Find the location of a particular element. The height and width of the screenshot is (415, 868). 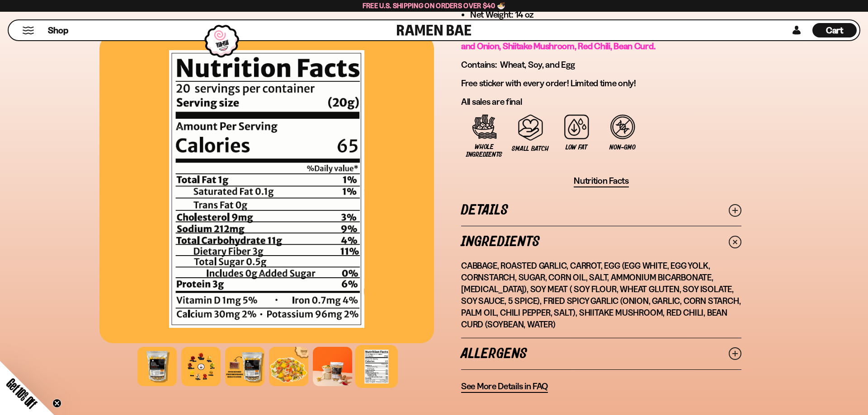

span: Free U.S. Shipping on Orders over $40 🍜 is located at coordinates (434, 5).